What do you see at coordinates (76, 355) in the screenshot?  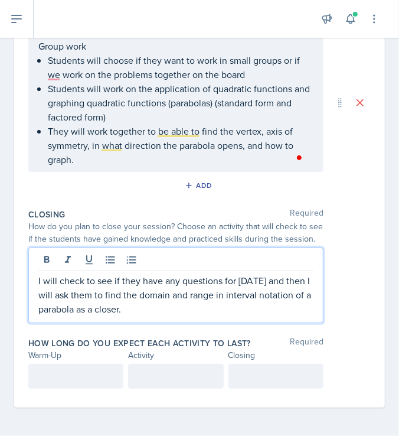 I see `div: Warm-Up` at bounding box center [76, 355].